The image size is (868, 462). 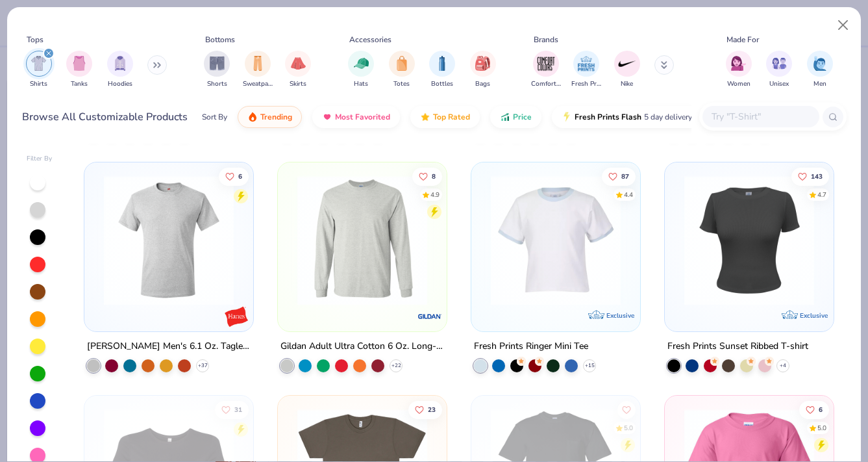 What do you see at coordinates (402, 69) in the screenshot?
I see `div: filter for Totes` at bounding box center [402, 69].